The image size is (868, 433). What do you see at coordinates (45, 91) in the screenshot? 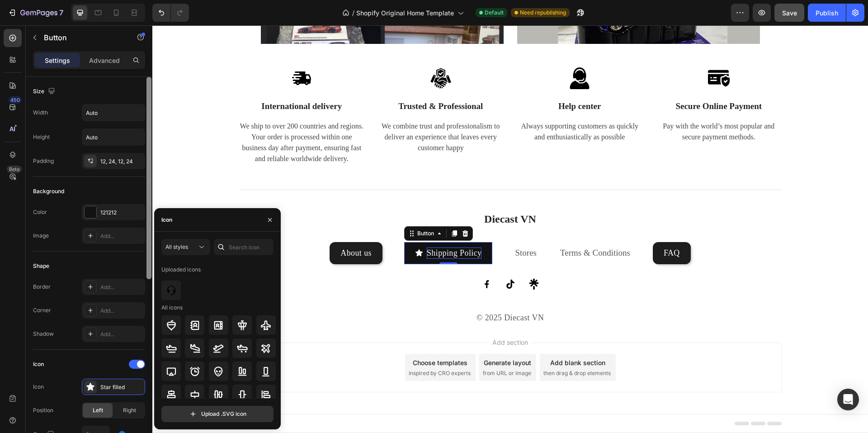
I see `div: Size` at bounding box center [45, 91].